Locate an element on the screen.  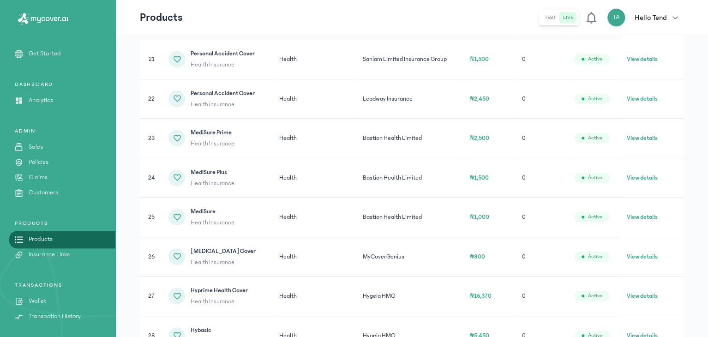
p: Get Started is located at coordinates (45, 54).